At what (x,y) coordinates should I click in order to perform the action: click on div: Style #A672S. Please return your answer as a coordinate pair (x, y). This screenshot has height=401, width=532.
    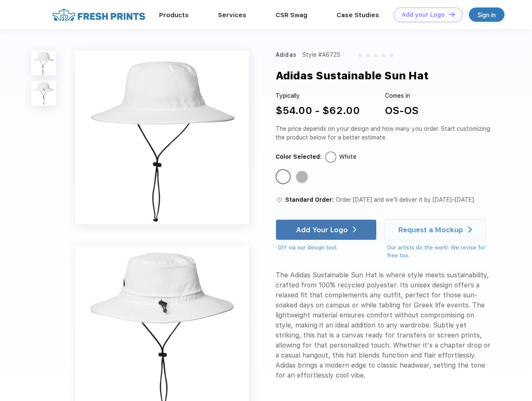
    Looking at the image, I should click on (321, 55).